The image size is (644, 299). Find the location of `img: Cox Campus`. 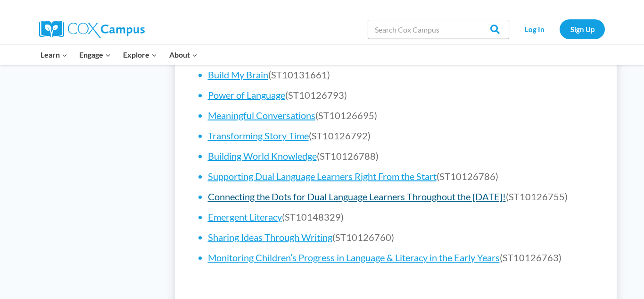

img: Cox Campus is located at coordinates (92, 29).